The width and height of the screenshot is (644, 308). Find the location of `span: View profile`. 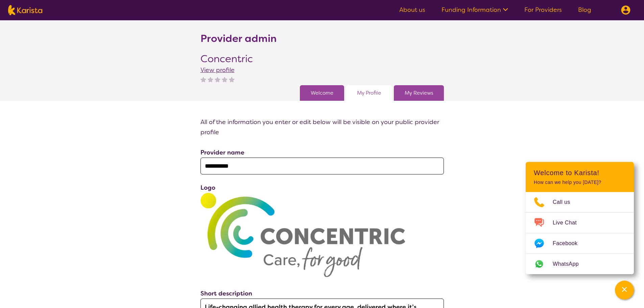

span: View profile is located at coordinates (217, 70).